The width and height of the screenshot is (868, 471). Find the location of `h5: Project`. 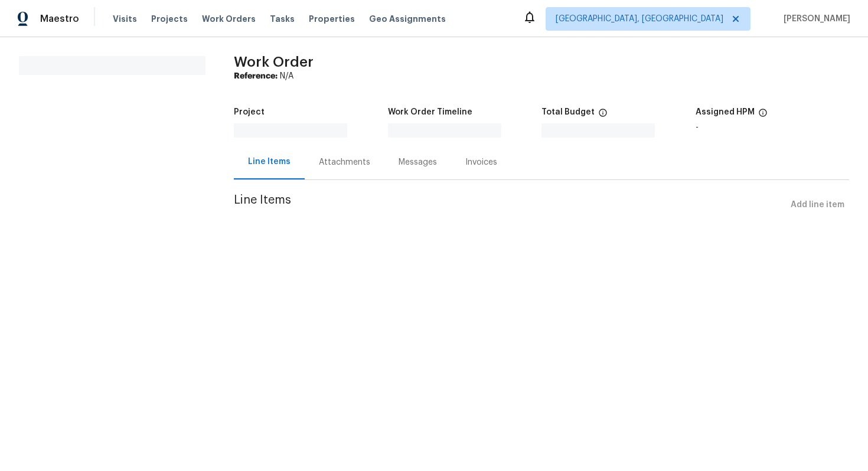

h5: Project is located at coordinates (249, 112).